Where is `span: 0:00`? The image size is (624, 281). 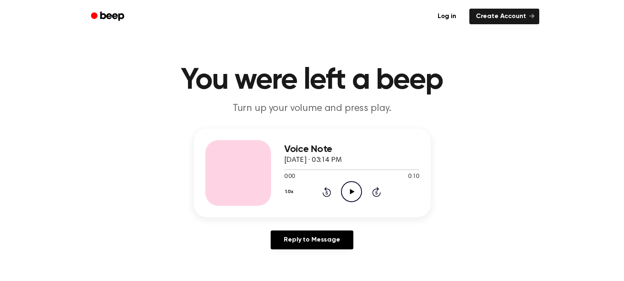
span: 0:00 is located at coordinates (289, 177).